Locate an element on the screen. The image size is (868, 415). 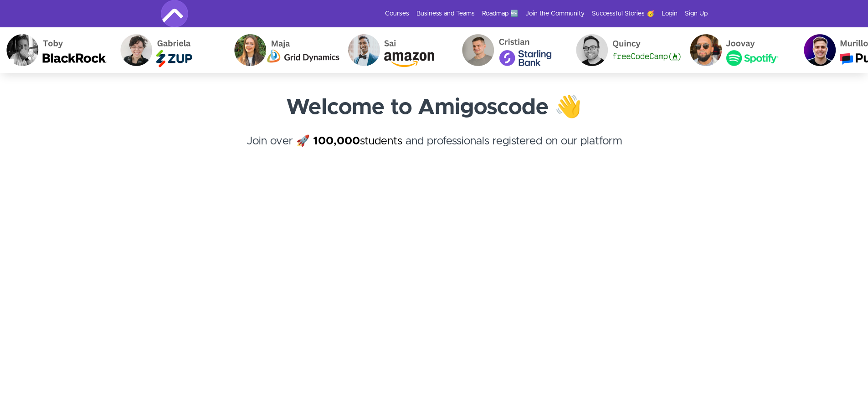
img: Gabriela is located at coordinates (170, 50).